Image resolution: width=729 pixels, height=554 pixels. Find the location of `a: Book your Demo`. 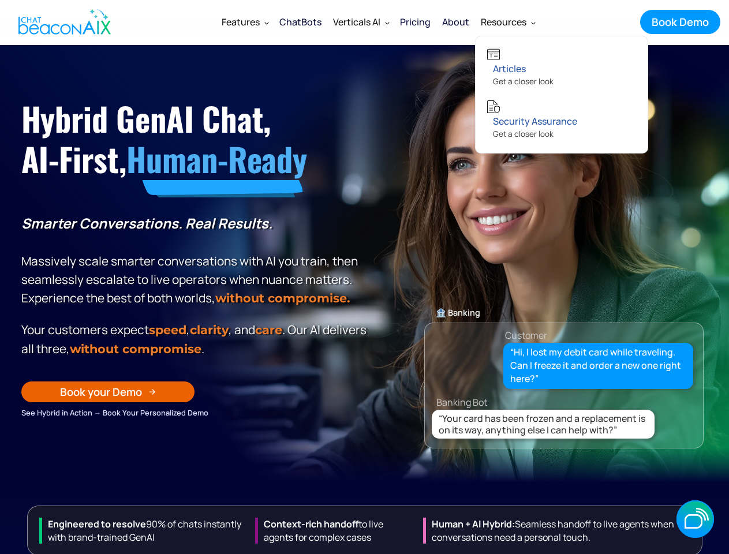

a: Book your Demo is located at coordinates (108, 392).